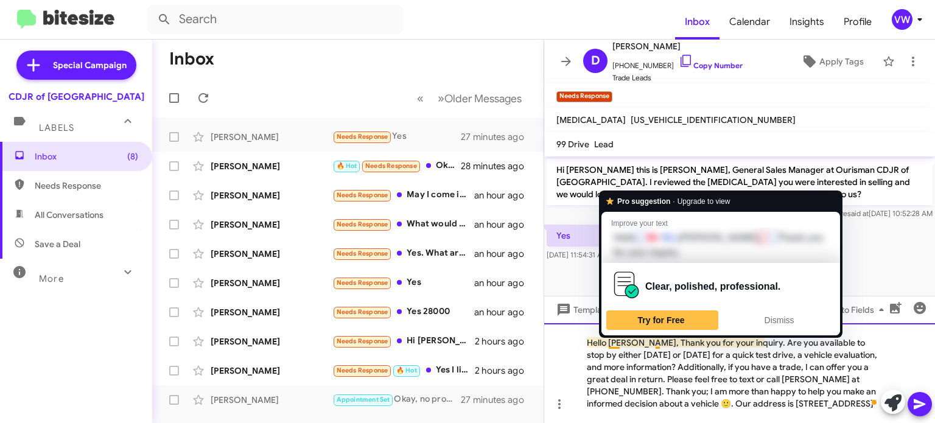 This screenshot has height=423, width=935. Describe the element at coordinates (584, 310) in the screenshot. I see `button: Templates` at that location.